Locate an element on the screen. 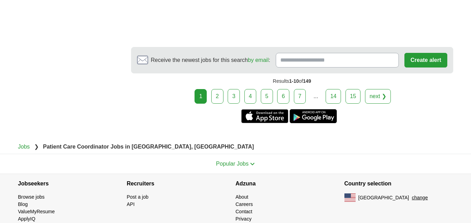 This screenshot has height=223, width=471. a: Jobs is located at coordinates (24, 147).